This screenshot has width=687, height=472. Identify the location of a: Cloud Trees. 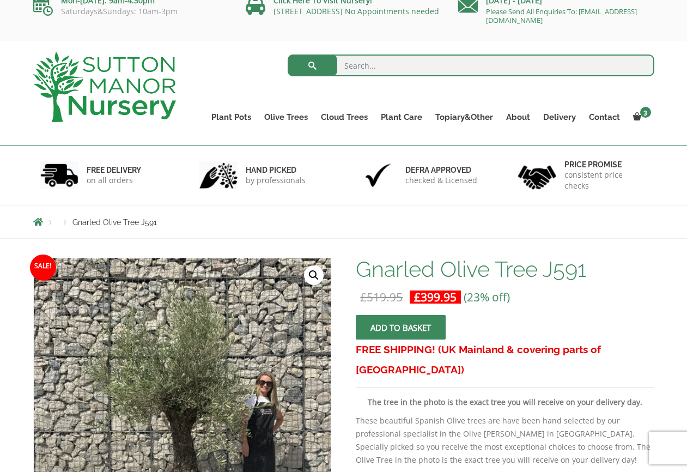
(344, 117).